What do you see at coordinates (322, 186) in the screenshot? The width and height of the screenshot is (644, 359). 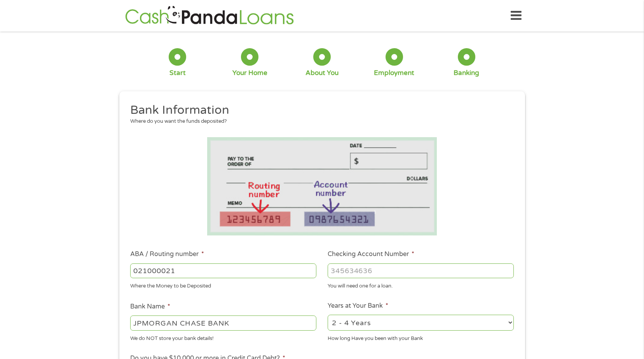 I see `img: Routing number location` at bounding box center [322, 186].